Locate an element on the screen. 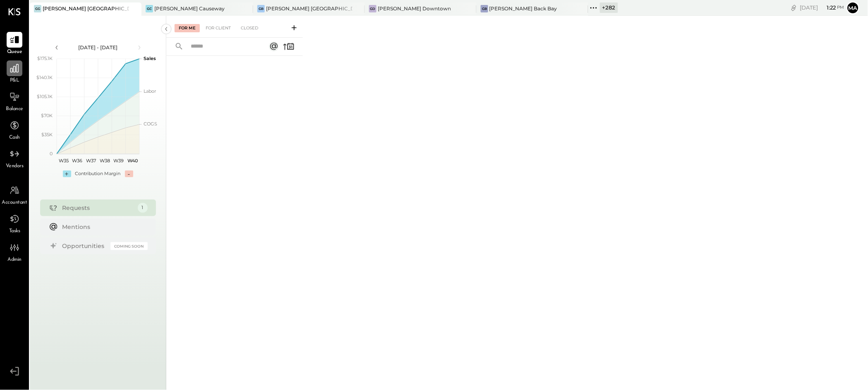  div: Requests is located at coordinates (98, 208).